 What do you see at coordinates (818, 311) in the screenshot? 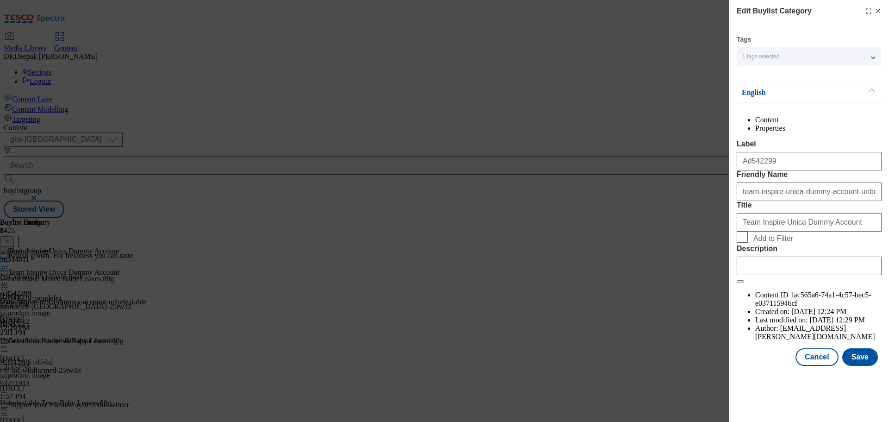
I see `li: Created on:` at bounding box center [818, 311].